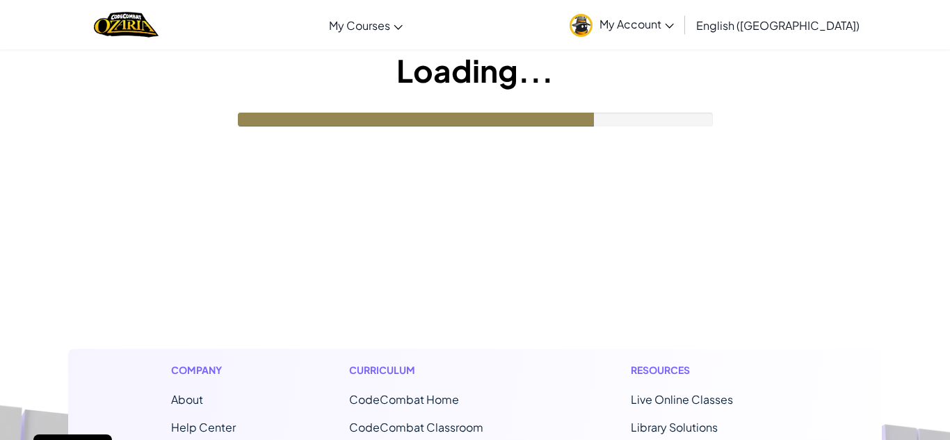 This screenshot has height=440, width=950. Describe the element at coordinates (682, 399) in the screenshot. I see `a: Live Online Classes` at that location.